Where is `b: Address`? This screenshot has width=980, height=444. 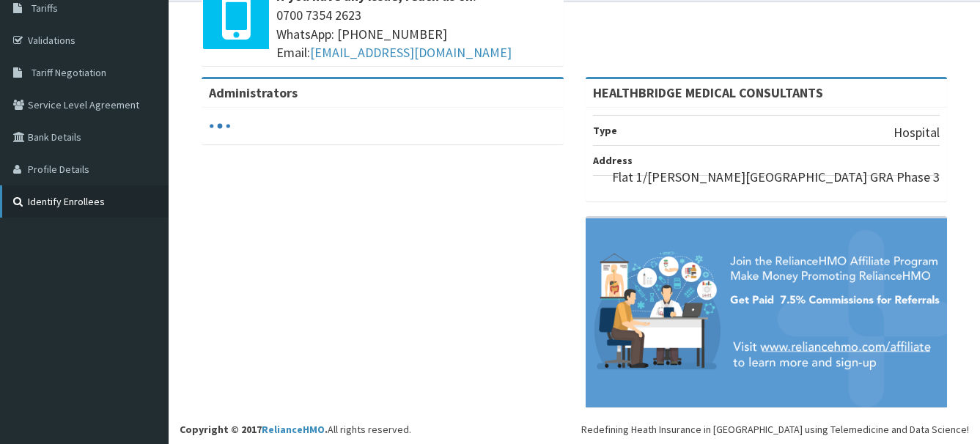
b: Address is located at coordinates (613, 160).